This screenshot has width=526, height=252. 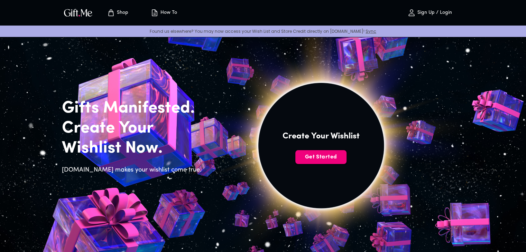 I want to click on button: How To, so click(x=164, y=13).